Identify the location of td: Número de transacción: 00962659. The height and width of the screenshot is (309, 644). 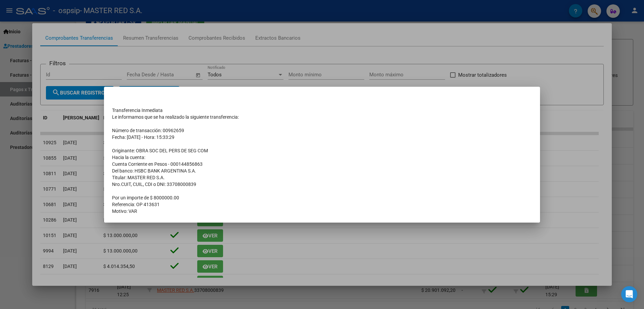
(322, 130).